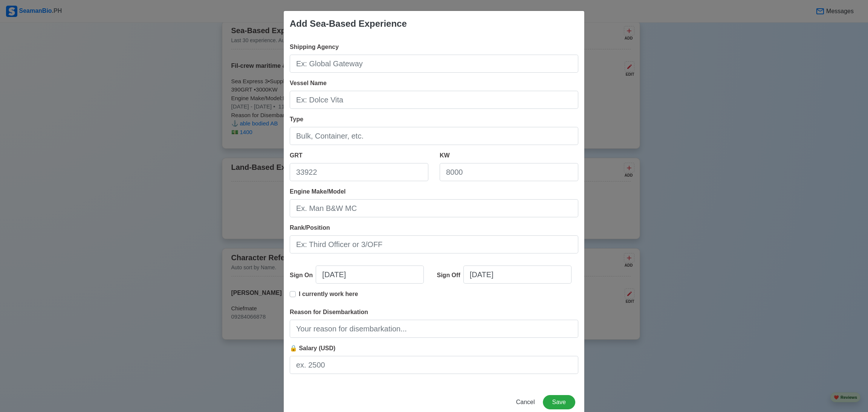 This screenshot has height=412, width=868. I want to click on input: ex. 2500, so click(434, 365).